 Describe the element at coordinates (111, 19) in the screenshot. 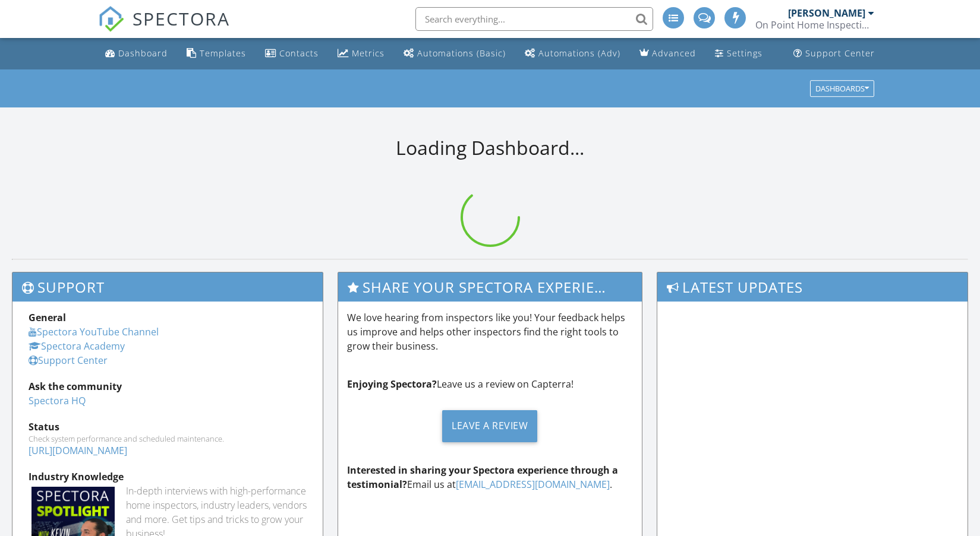

I see `img: The Best Home Inspection Software - Spectora` at that location.